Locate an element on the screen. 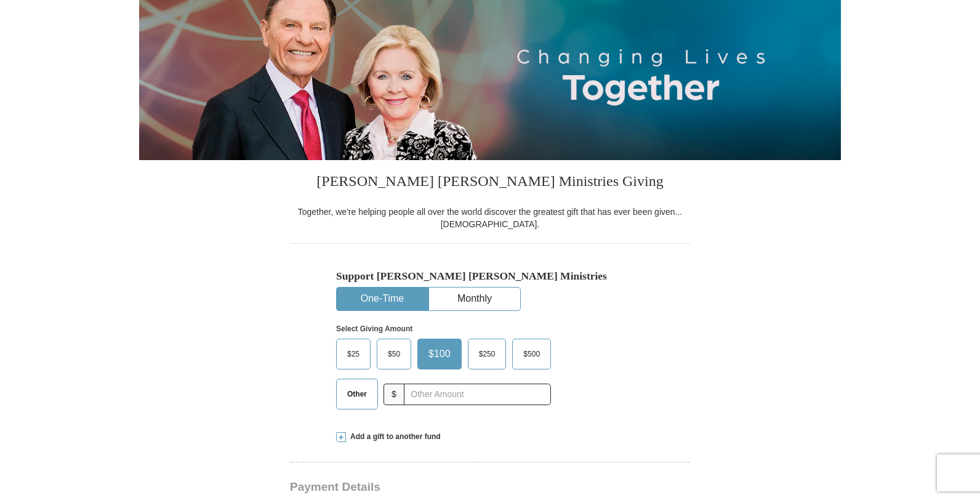 The image size is (980, 500). span: Add a gift to another fund is located at coordinates (393, 437).